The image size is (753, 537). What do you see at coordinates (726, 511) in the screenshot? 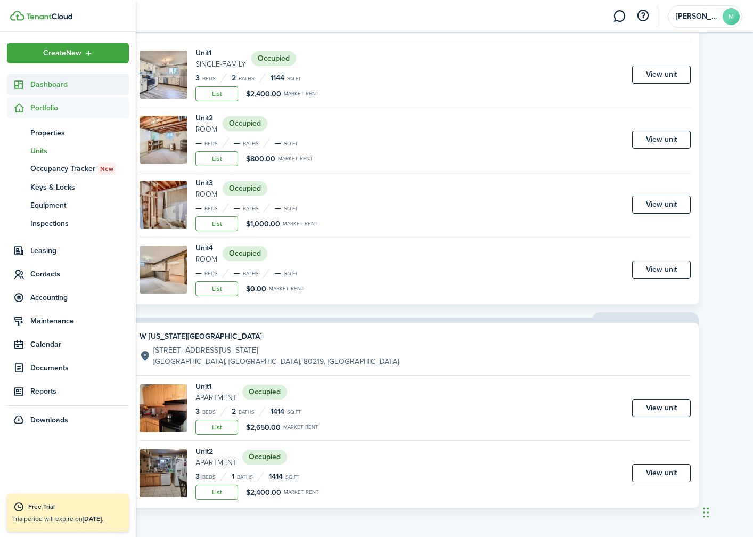
I see `div: Chat Widget` at bounding box center [726, 511].